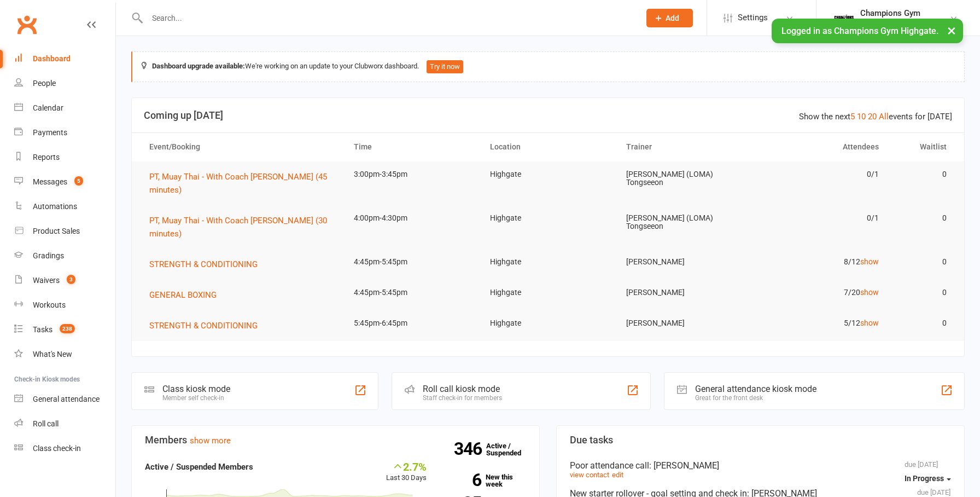 This screenshot has height=497, width=980. Describe the element at coordinates (820, 323) in the screenshot. I see `td: 5/12` at that location.